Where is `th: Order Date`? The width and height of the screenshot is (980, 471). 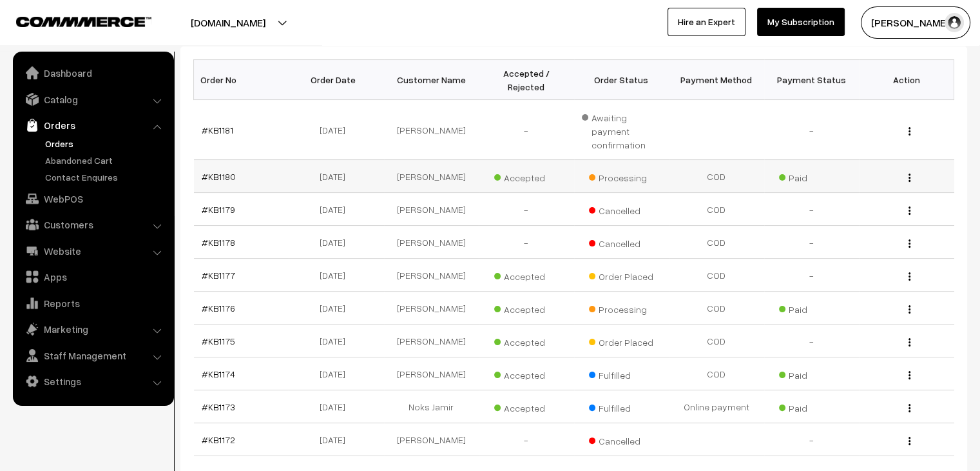 th: Order Date is located at coordinates (336, 80).